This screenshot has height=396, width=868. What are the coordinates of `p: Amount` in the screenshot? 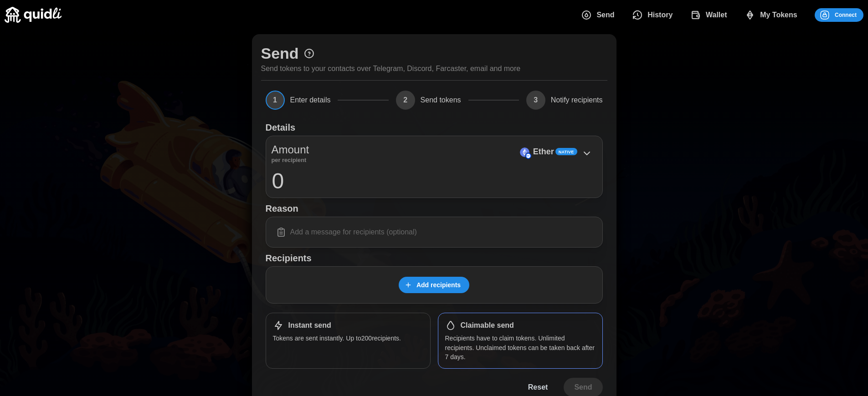 It's located at (290, 150).